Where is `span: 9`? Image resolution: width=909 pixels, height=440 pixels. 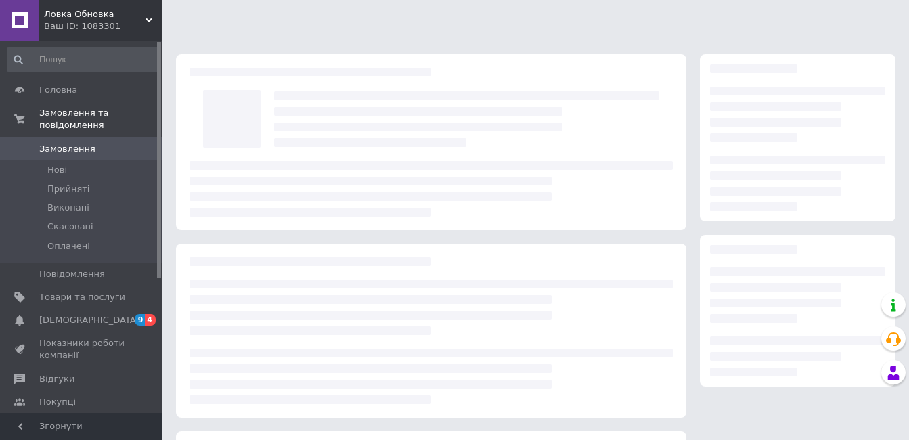
span: 9 is located at coordinates (140, 319).